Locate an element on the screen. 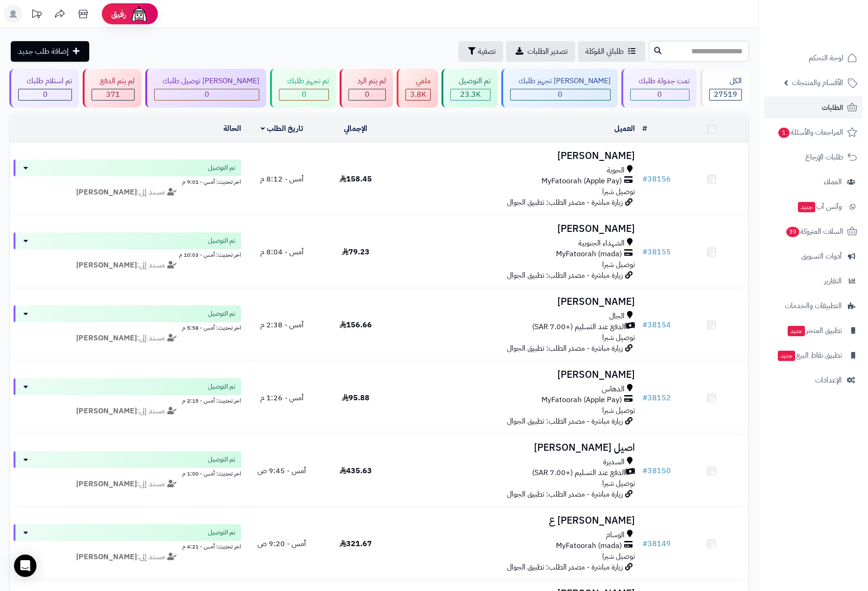 The height and width of the screenshot is (591, 868). div: لم يتم الرد is located at coordinates (367, 81).